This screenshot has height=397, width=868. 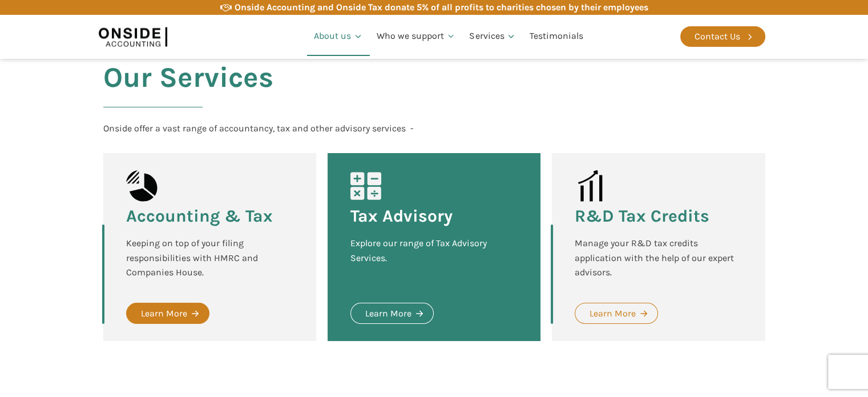 I want to click on div: Explore our range of Tax Advisory Services., so click(x=434, y=258).